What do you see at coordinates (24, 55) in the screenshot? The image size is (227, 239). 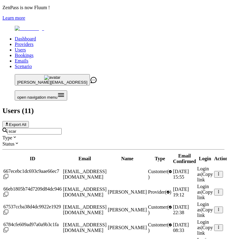 I see `a: Bookings` at bounding box center [24, 55].